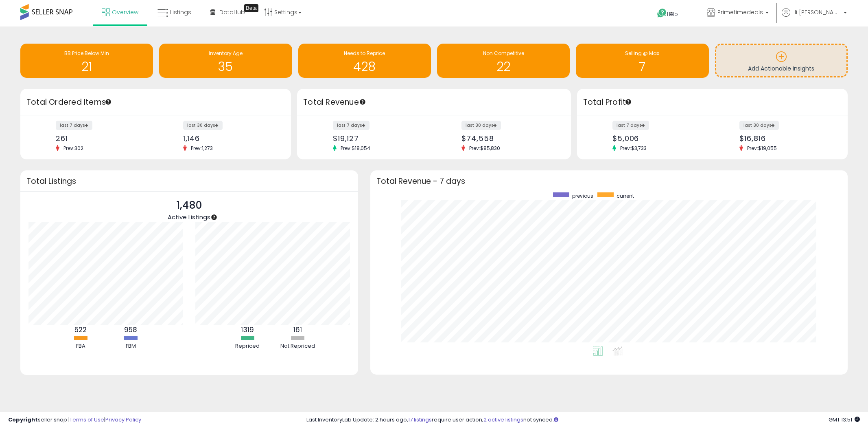  I want to click on span: Overview, so click(125, 12).